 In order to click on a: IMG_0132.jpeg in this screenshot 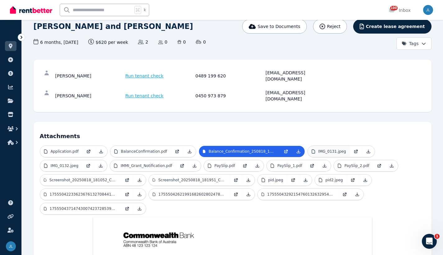, I will do `click(61, 166)`.